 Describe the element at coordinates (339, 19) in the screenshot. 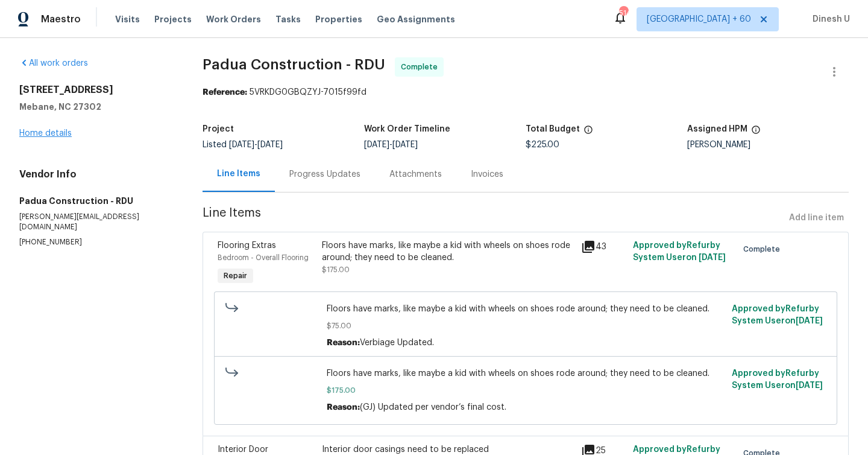

I see `span: Properties` at that location.